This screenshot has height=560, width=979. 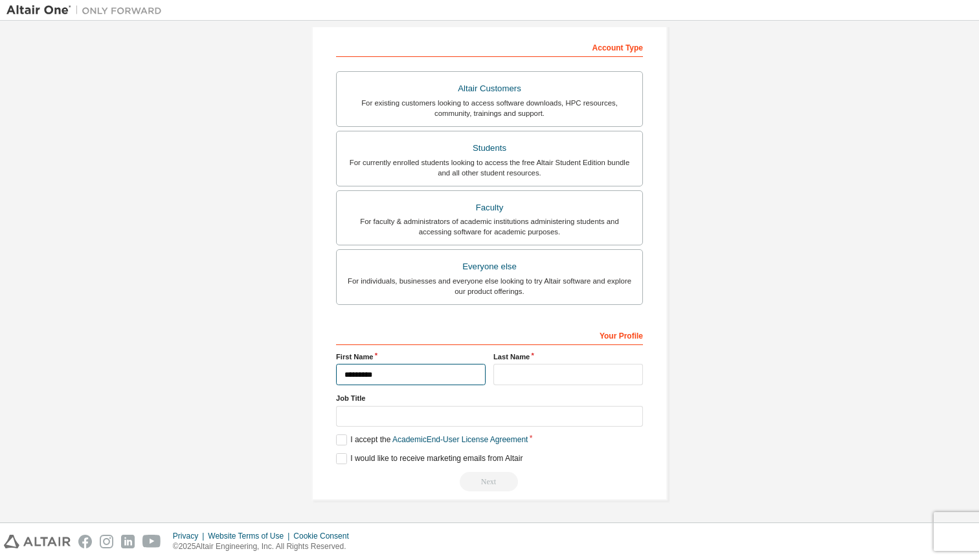 I want to click on p: © 2025 Altair Engineering, Inc. All Rights Reserved., so click(x=265, y=546).